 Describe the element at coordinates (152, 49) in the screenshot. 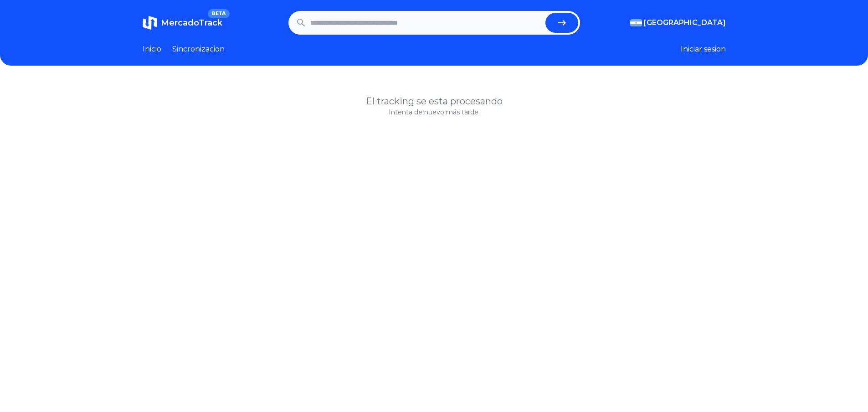

I see `a: Inicio` at that location.